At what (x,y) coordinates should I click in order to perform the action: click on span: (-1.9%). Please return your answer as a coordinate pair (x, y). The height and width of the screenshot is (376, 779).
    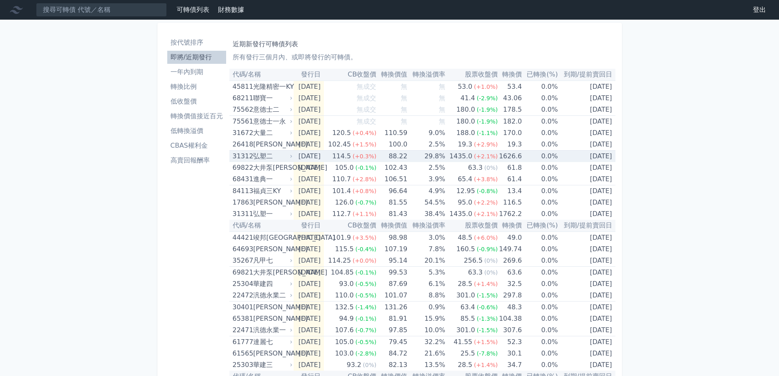
    Looking at the image, I should click on (487, 110).